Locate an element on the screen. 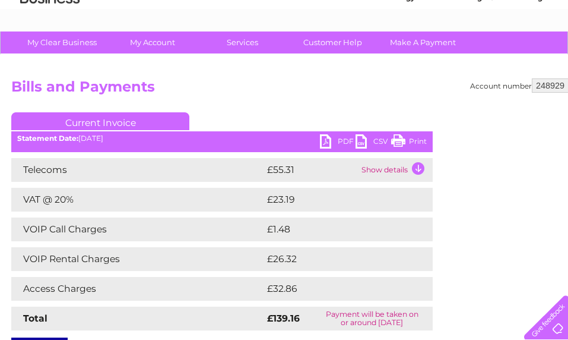 The image size is (568, 340). a: PDF is located at coordinates (338, 142).